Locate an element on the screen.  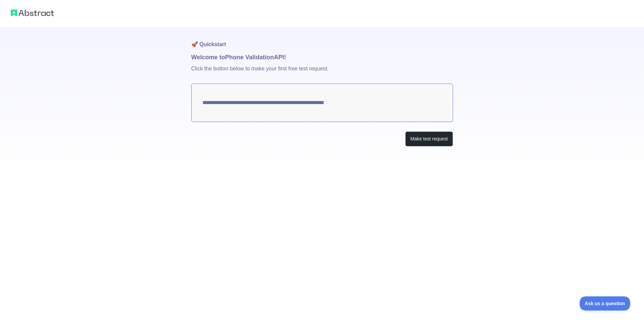
button: Make test request is located at coordinates (429, 139).